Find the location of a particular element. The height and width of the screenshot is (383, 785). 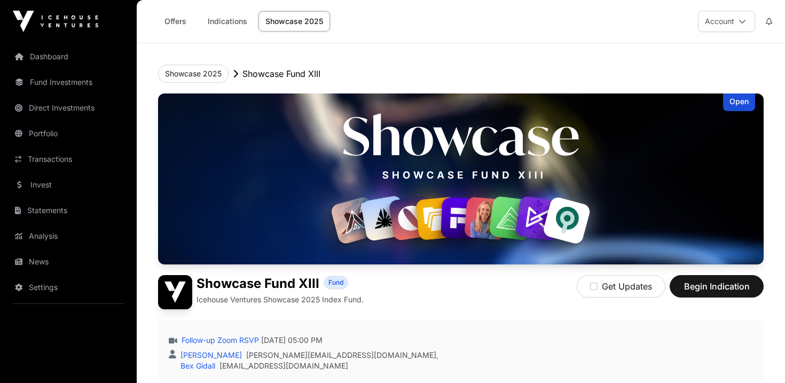

a: Transactions is located at coordinates (68, 159).